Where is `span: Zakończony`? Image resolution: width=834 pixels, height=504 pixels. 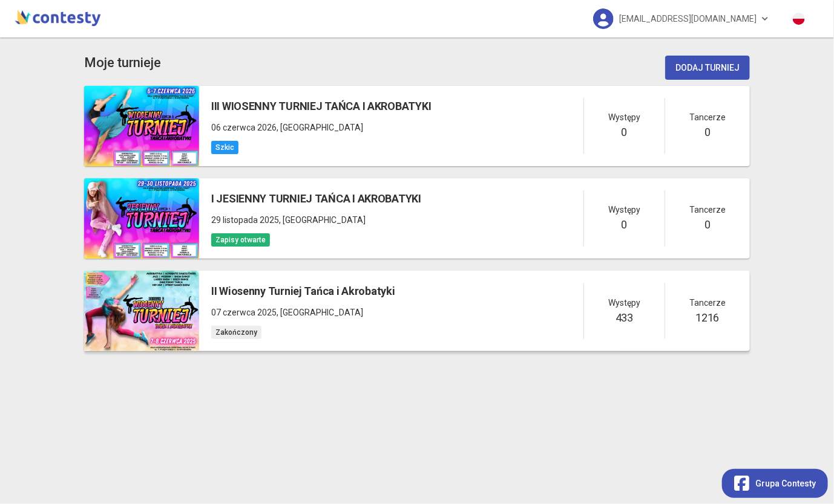 span: Zakończony is located at coordinates (236, 333).